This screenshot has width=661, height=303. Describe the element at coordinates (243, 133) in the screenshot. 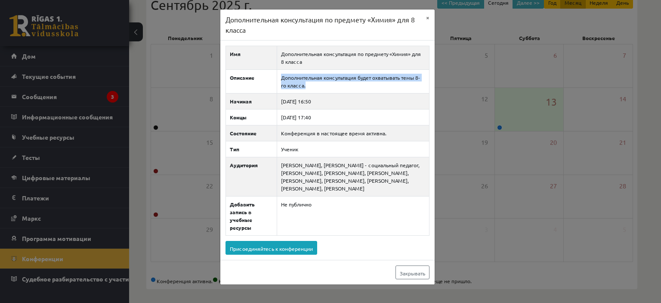

I see `font: Состояние` at that location.